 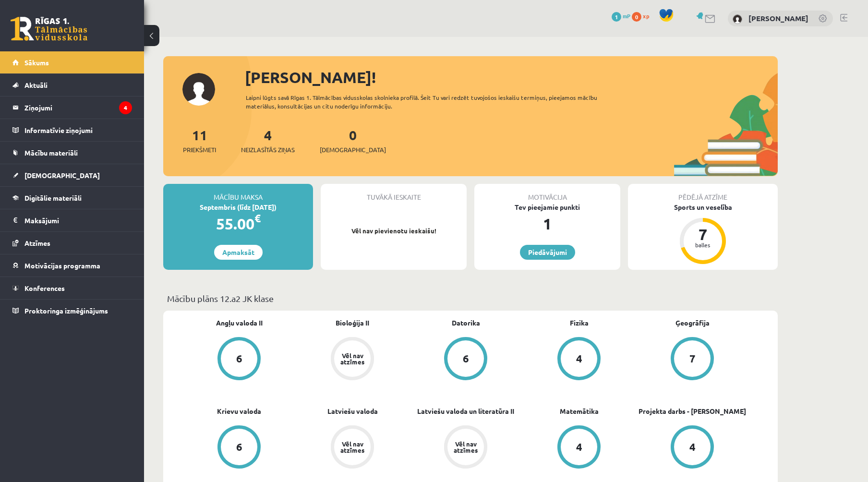 I want to click on a: Atzīmes, so click(x=72, y=243).